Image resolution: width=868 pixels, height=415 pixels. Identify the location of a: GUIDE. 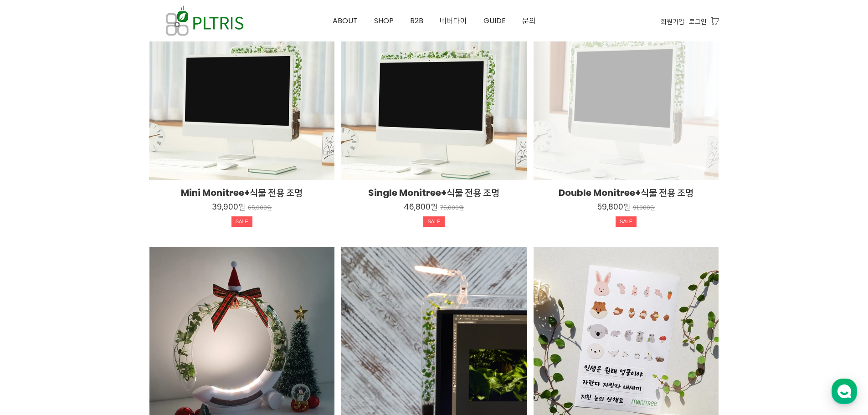
(494, 21).